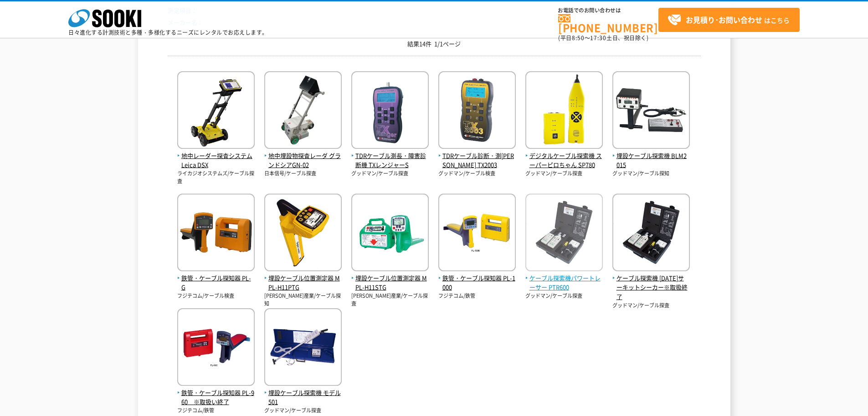 The width and height of the screenshot is (868, 416). What do you see at coordinates (303, 278) in the screenshot?
I see `a: 埋設ケーブル位置測定器 MPL-H11PTG` at bounding box center [303, 278].